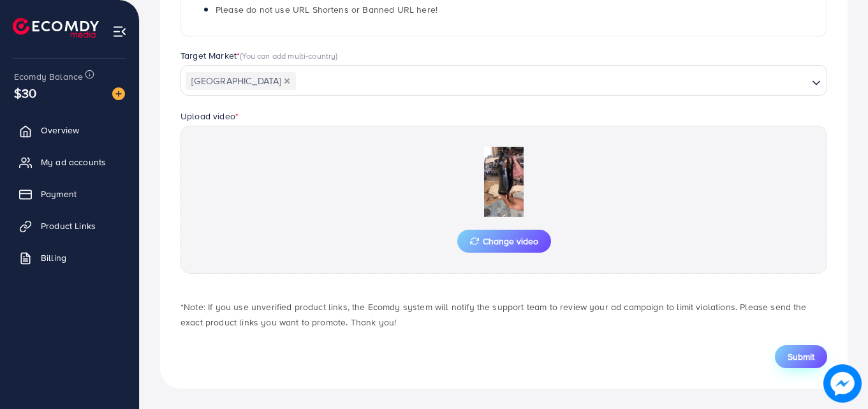  What do you see at coordinates (504, 80) in the screenshot?
I see `div: Search for option` at bounding box center [504, 80].